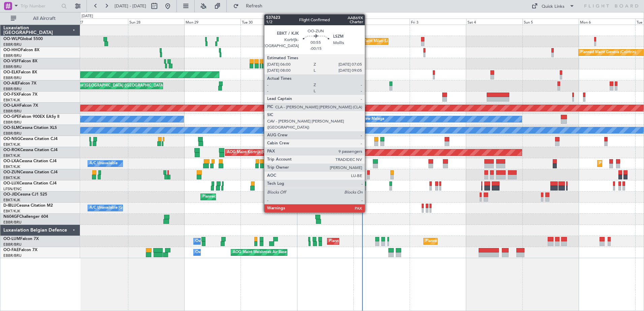  What do you see at coordinates (608, 53) in the screenshot?
I see `div: Planned Maint Geneva (Cointrin)` at bounding box center [608, 53].